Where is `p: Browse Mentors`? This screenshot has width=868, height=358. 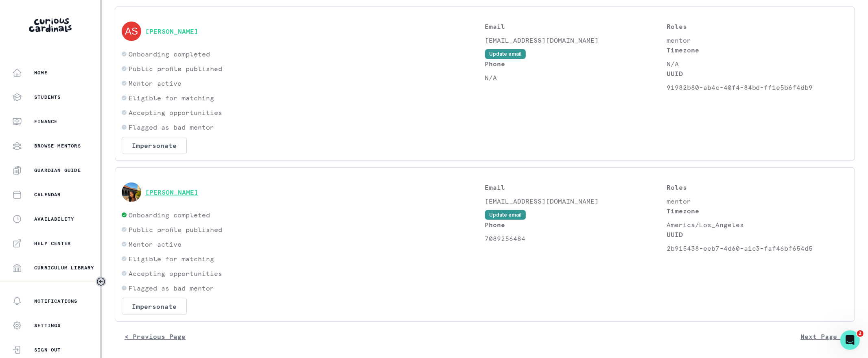 p: Browse Mentors is located at coordinates (57, 146).